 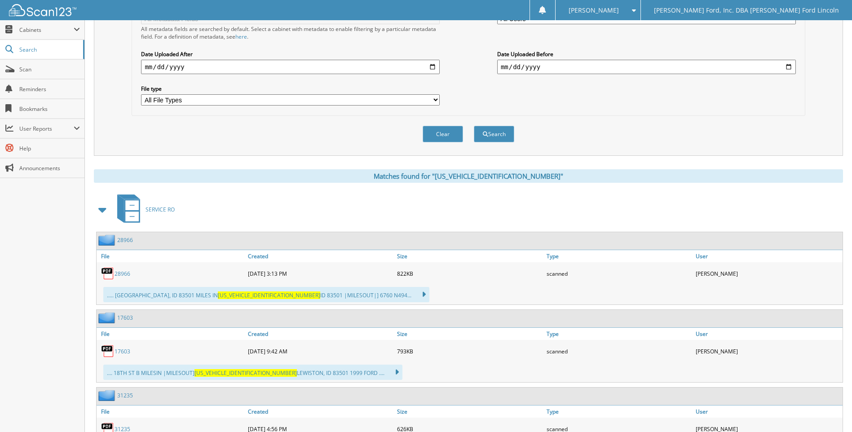 I want to click on button: Search, so click(x=494, y=134).